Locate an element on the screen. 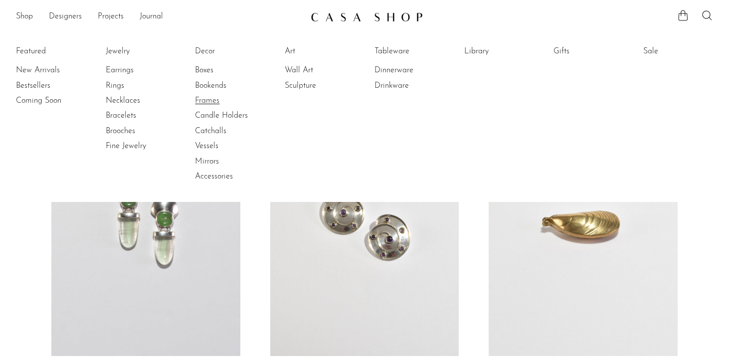 Image resolution: width=729 pixels, height=362 pixels. a: Designers is located at coordinates (65, 17).